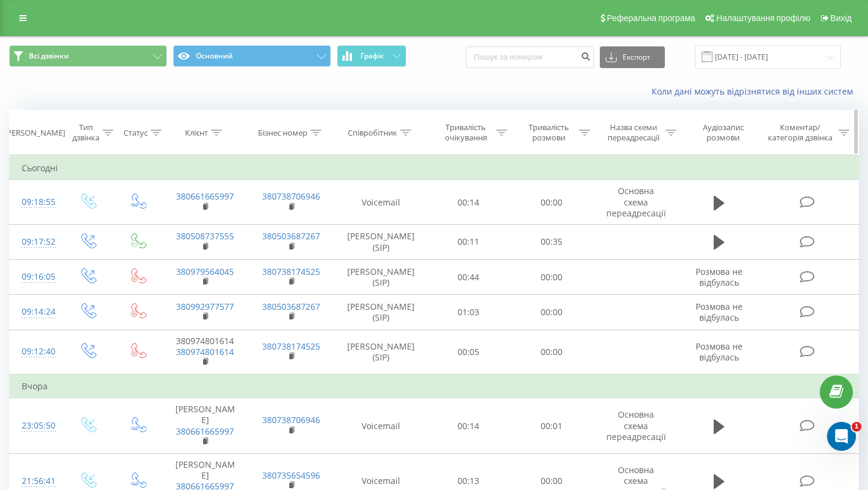 The width and height of the screenshot is (868, 490). I want to click on td: 00:05, so click(469, 352).